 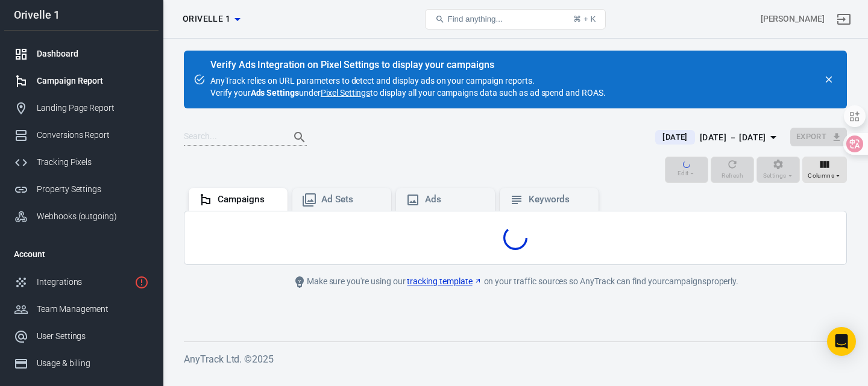 What do you see at coordinates (81, 162) in the screenshot?
I see `a: Tracking Pixels` at bounding box center [81, 162].